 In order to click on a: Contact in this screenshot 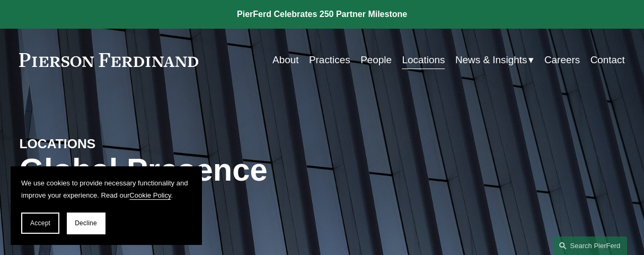, I will do `click(607, 60)`.